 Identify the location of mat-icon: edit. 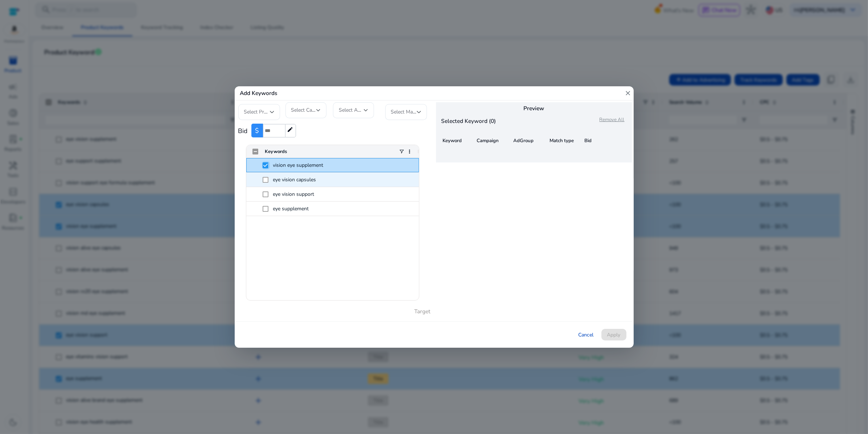
(290, 130).